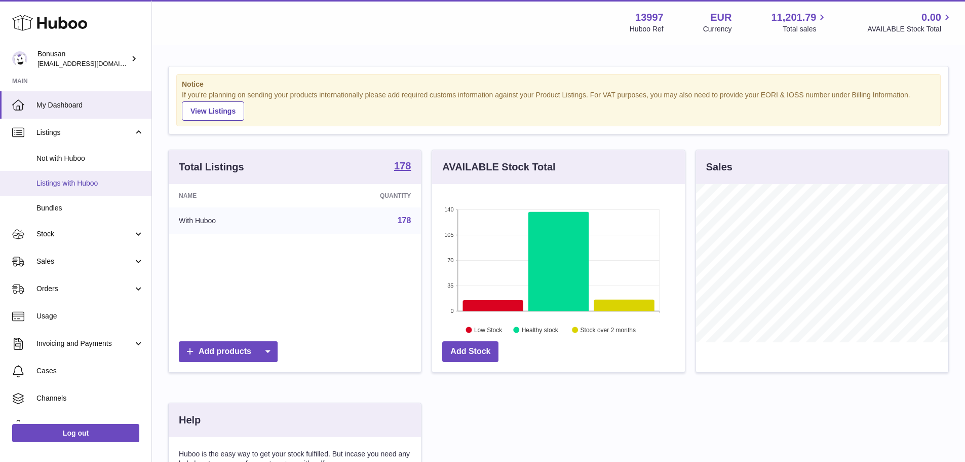 This screenshot has height=462, width=965. I want to click on h3: Total Listings, so click(211, 167).